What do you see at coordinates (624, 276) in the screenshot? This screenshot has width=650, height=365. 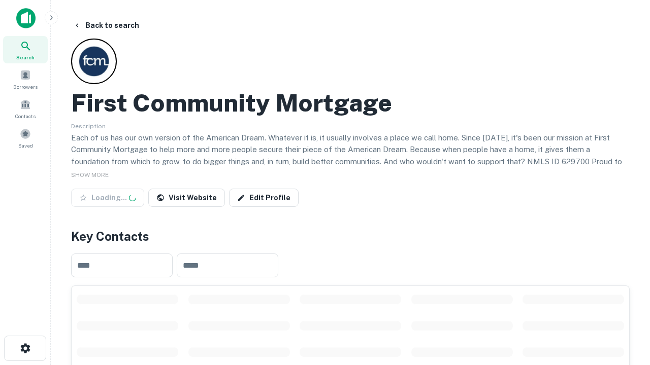 I see `div: Chat Widget` at bounding box center [624, 276].